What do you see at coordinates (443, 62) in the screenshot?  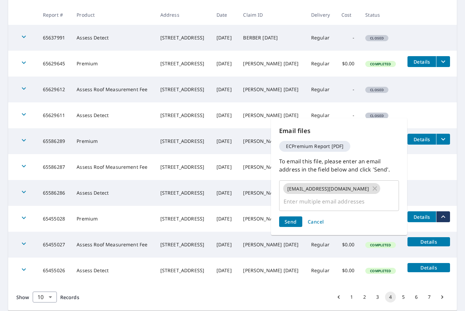 I see `button: filesDropdownBtn-65629645` at bounding box center [443, 62].